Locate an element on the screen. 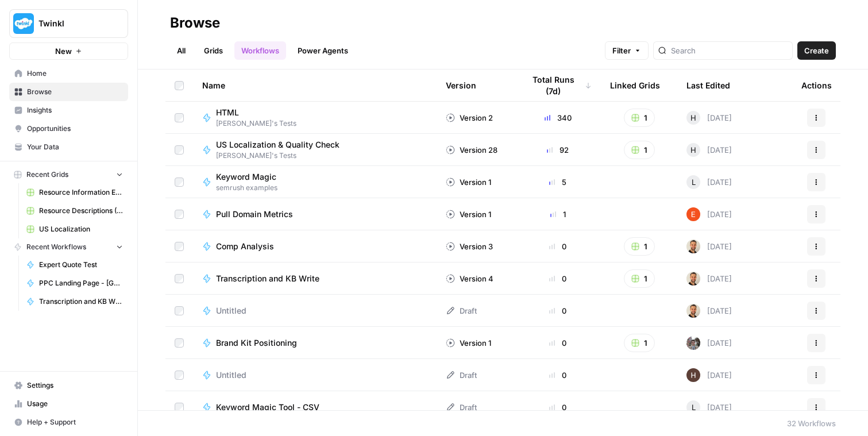  span: Resource Descriptions (+Flair) is located at coordinates (81, 211).